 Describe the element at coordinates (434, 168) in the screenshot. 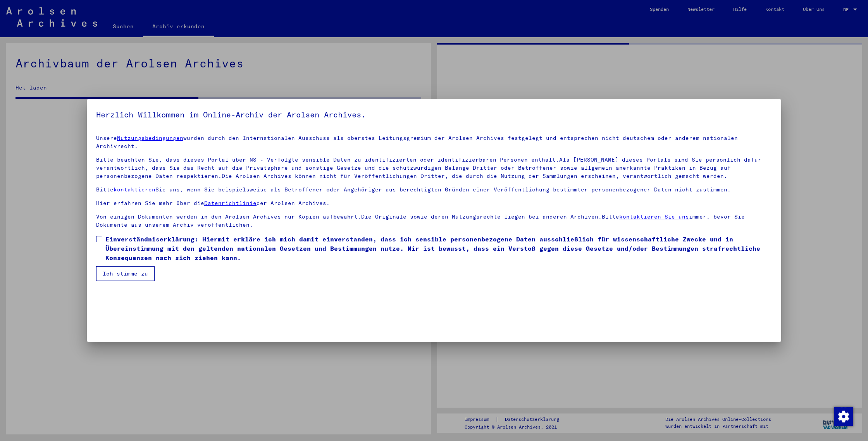

I see `p: Bitte beachten Sie, dass dieses Portal über NS - Verfolgte sensible Daten zu identifizierten oder...` at that location.